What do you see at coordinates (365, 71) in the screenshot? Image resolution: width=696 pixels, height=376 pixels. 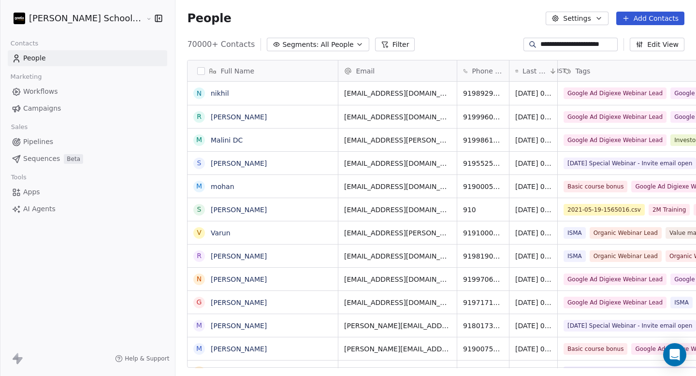 I see `span: Email` at bounding box center [365, 71].